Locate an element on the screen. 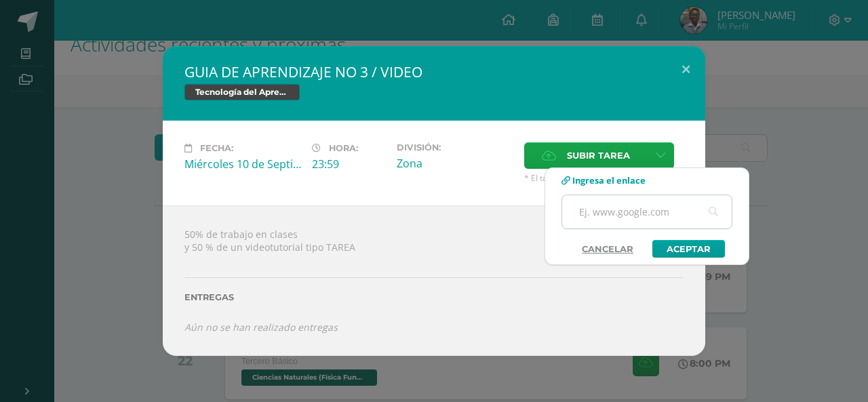 The image size is (868, 402). span: Hora: is located at coordinates (343, 147).